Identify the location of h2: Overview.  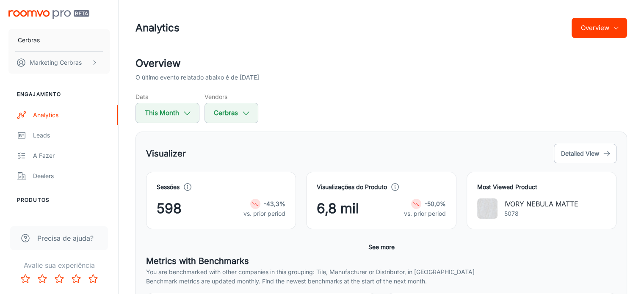
(381, 64).